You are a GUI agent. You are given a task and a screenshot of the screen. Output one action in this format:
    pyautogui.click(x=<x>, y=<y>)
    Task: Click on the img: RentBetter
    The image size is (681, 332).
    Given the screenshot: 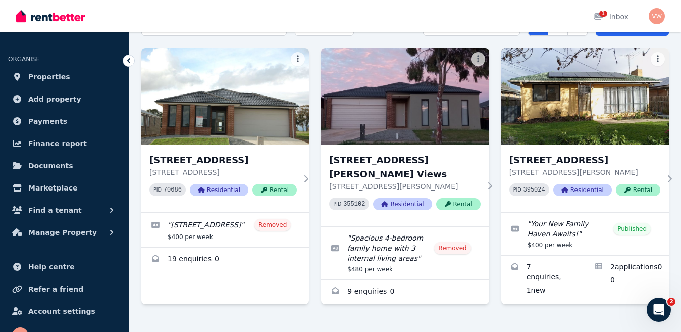 What is the action you would take?
    pyautogui.click(x=50, y=16)
    